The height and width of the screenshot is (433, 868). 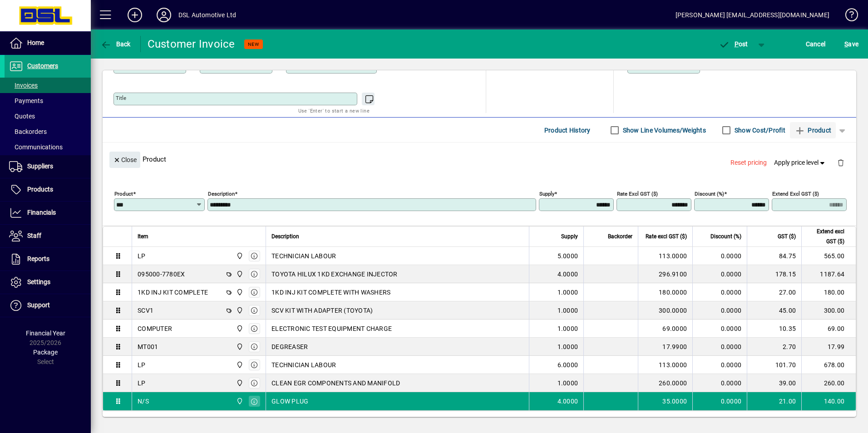 I want to click on button: Product History, so click(x=568, y=130).